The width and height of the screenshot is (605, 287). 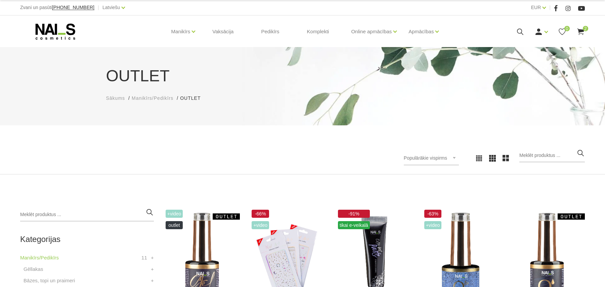 I want to click on h1: OUTLET, so click(x=303, y=76).